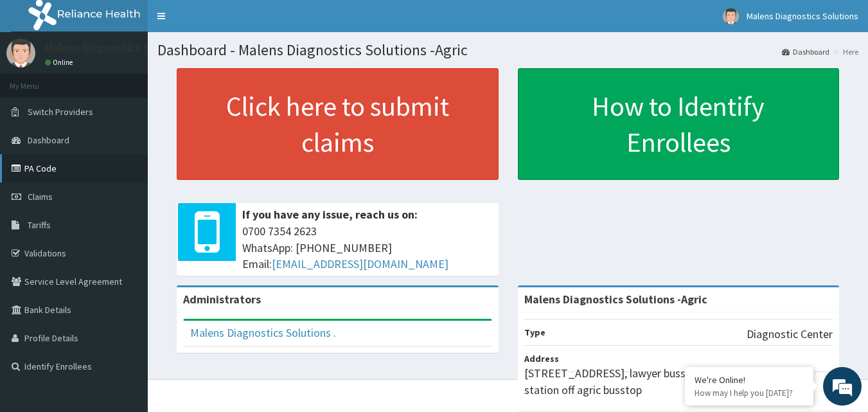  Describe the element at coordinates (844, 52) in the screenshot. I see `li: Here` at that location.